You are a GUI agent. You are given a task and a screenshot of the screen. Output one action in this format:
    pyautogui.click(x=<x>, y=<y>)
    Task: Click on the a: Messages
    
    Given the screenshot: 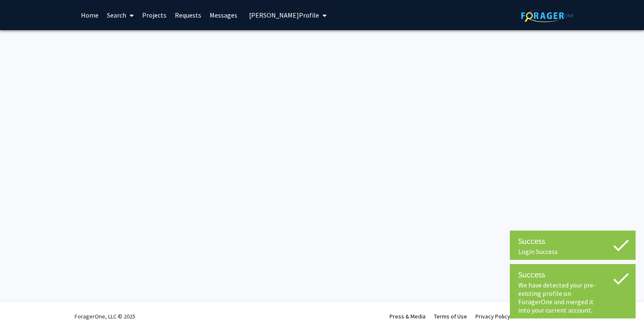 What is the action you would take?
    pyautogui.click(x=223, y=15)
    